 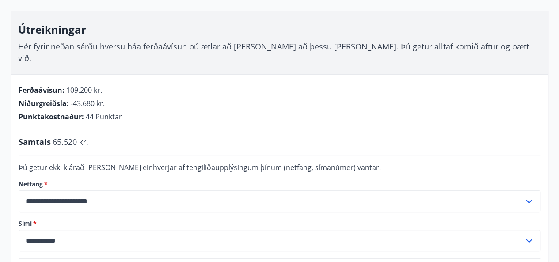 I want to click on span: Punktakostnaður :, so click(x=51, y=117).